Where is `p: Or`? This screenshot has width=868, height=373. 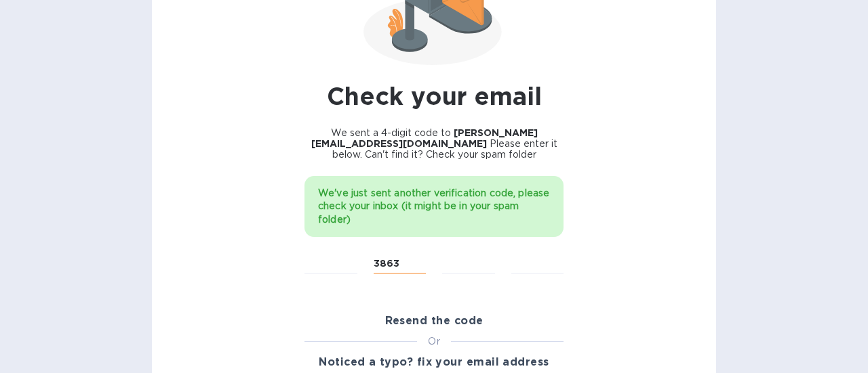 p: Or is located at coordinates (433, 341).